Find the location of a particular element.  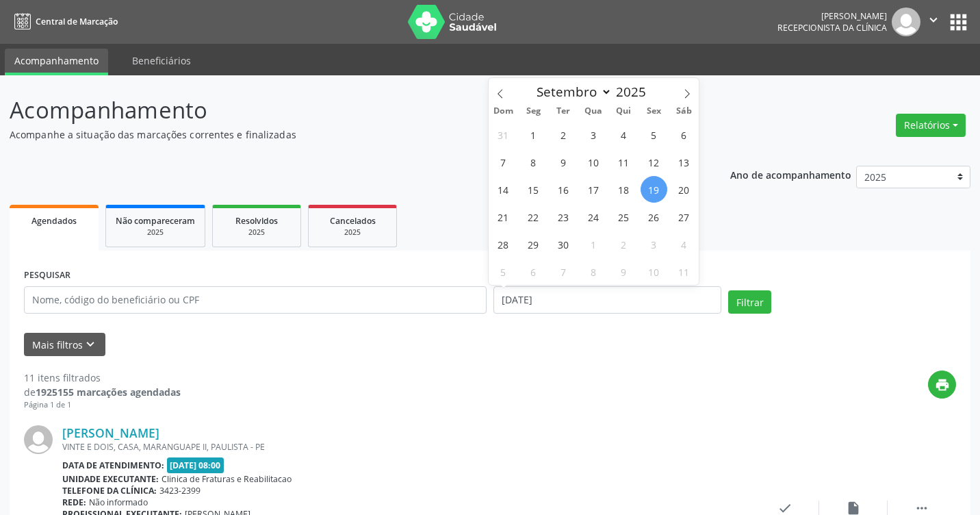

span: Setembro 16, 2025 is located at coordinates (563, 189).